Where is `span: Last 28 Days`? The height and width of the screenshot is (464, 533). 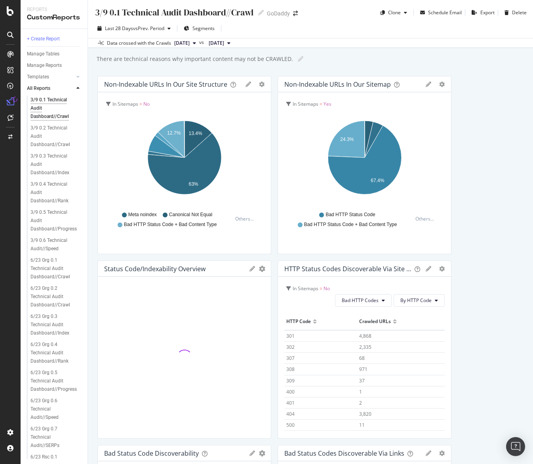 span: Last 28 Days is located at coordinates (119, 28).